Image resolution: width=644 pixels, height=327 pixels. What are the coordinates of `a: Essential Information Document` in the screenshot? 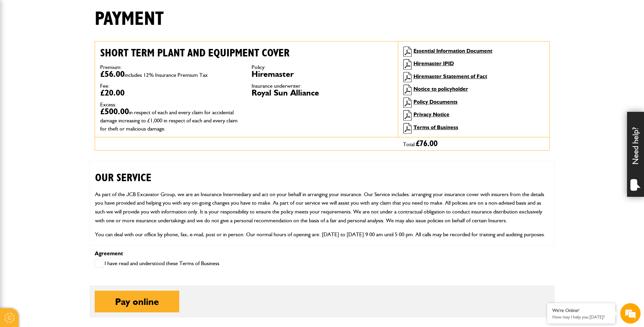 It's located at (453, 50).